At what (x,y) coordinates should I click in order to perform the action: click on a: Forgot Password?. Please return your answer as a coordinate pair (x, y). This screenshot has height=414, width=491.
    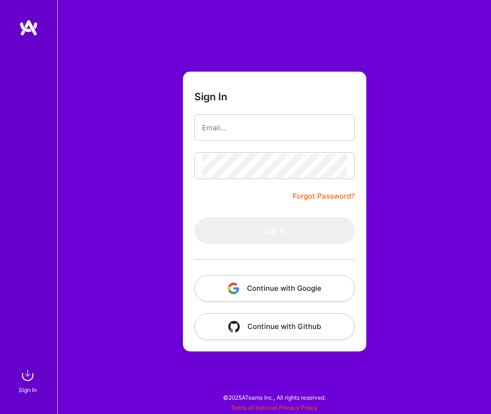
    Looking at the image, I should click on (324, 196).